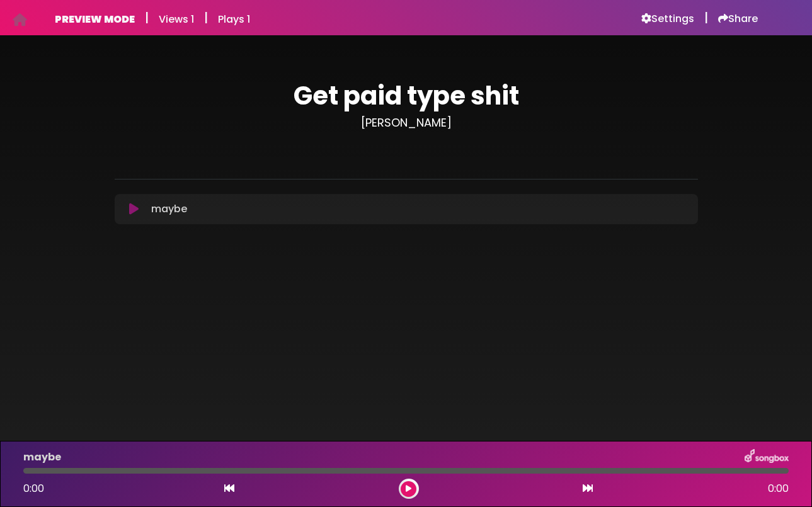 The image size is (812, 507). Describe the element at coordinates (177, 19) in the screenshot. I see `h6: Views 1` at that location.